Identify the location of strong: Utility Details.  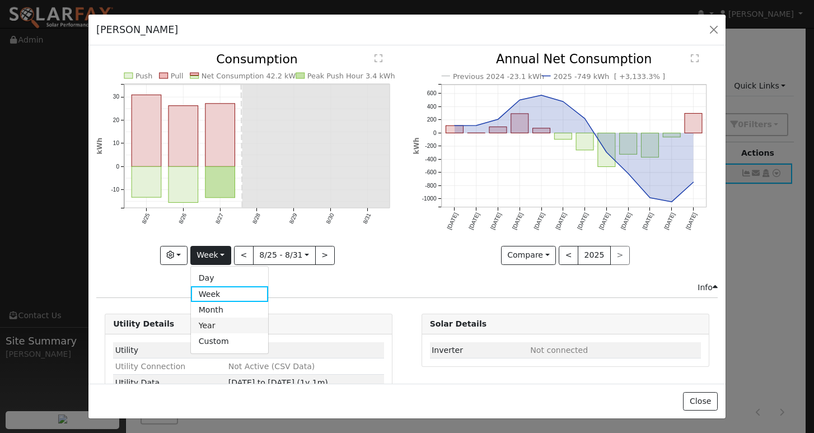
(143, 324).